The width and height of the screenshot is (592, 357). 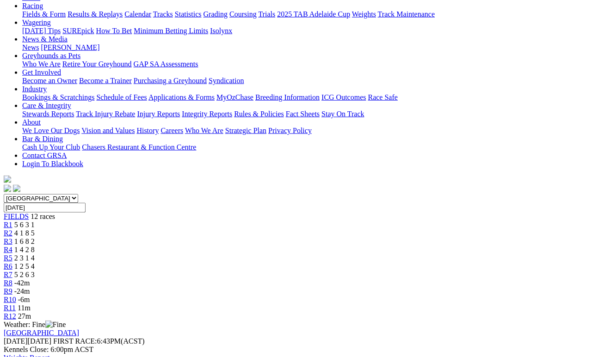 I want to click on input: Select date, so click(x=44, y=208).